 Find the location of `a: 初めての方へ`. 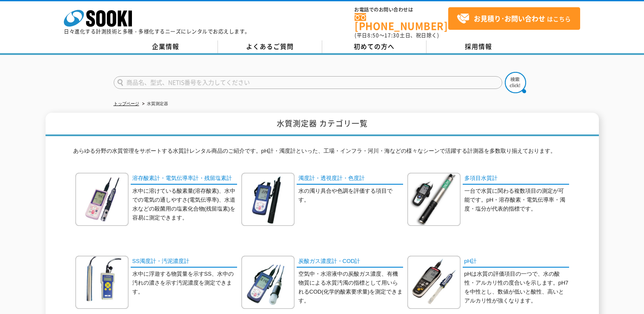

a: 初めての方へ is located at coordinates (374, 47).